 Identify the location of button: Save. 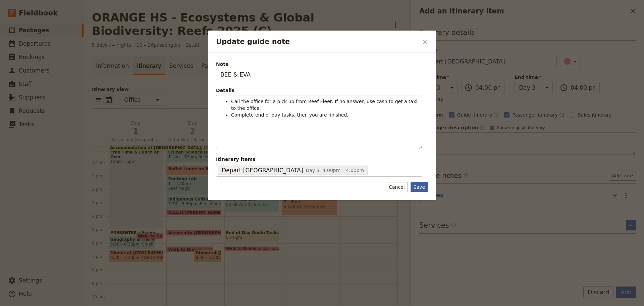
(419, 187).